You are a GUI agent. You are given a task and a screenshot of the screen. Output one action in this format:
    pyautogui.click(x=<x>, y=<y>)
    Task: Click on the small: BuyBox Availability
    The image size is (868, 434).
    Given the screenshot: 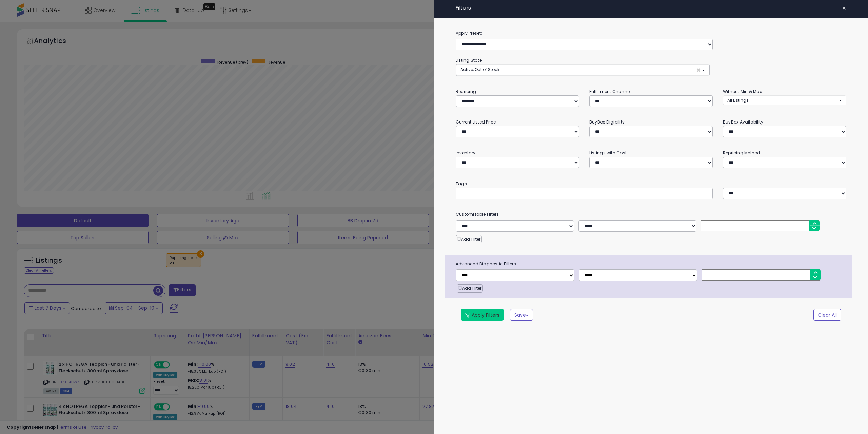 What is the action you would take?
    pyautogui.click(x=743, y=122)
    